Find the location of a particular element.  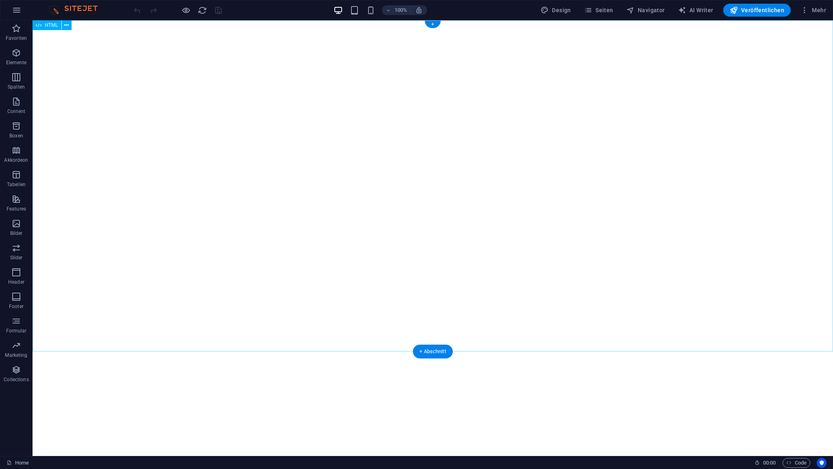

p: Favoriten is located at coordinates (16, 38).